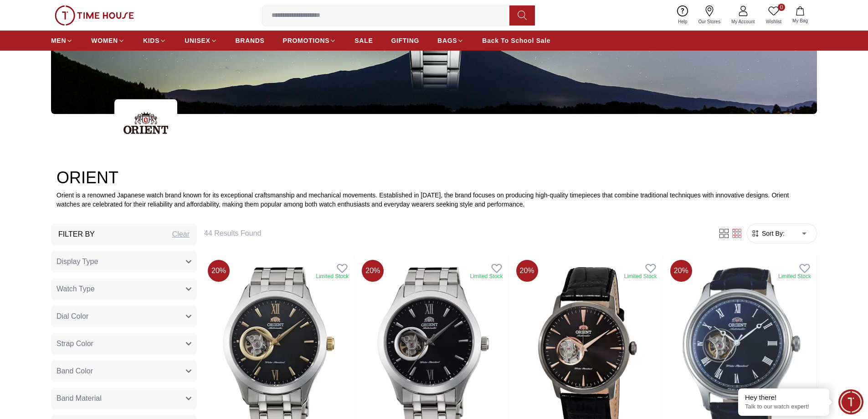  I want to click on h6: 44 Results Found, so click(455, 233).